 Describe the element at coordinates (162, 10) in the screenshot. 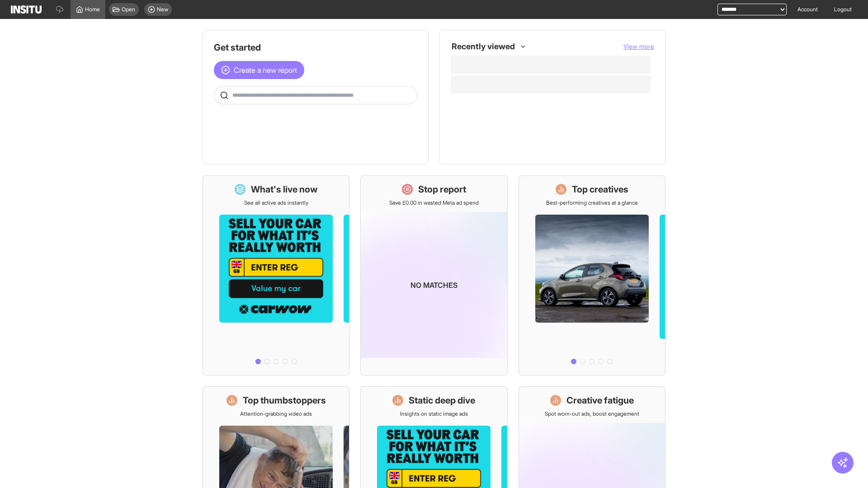

I see `span: New` at that location.